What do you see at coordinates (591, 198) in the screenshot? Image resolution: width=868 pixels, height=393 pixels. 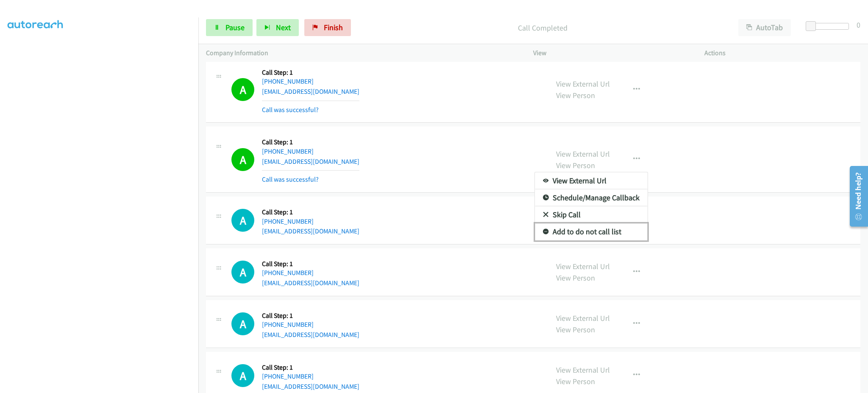 I see `a: Schedule/Manage Callback` at bounding box center [591, 198].